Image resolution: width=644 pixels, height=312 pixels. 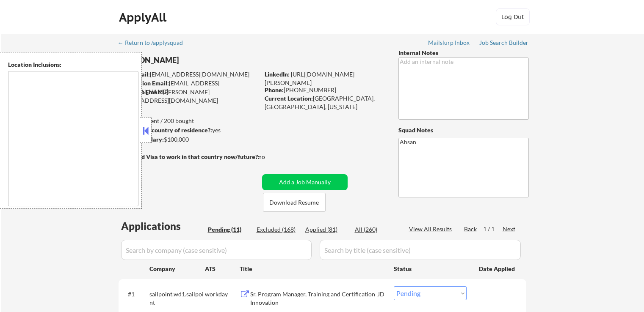 I want to click on div: Next, so click(x=509, y=229).